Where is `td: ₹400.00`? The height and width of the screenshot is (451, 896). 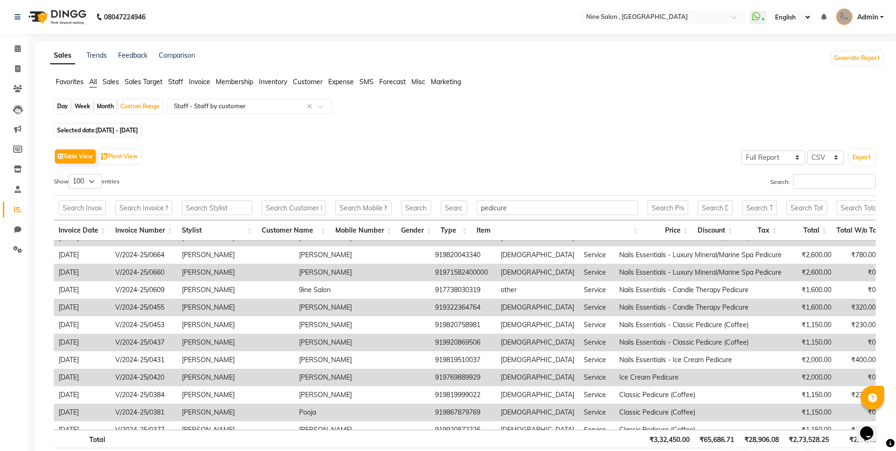
td: ₹400.00 is located at coordinates (858, 360).